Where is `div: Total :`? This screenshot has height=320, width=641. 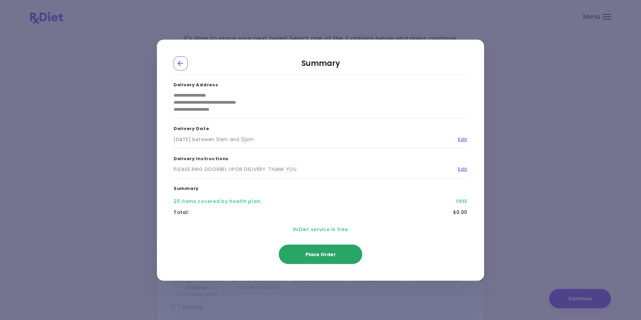 div: Total : is located at coordinates (181, 212).